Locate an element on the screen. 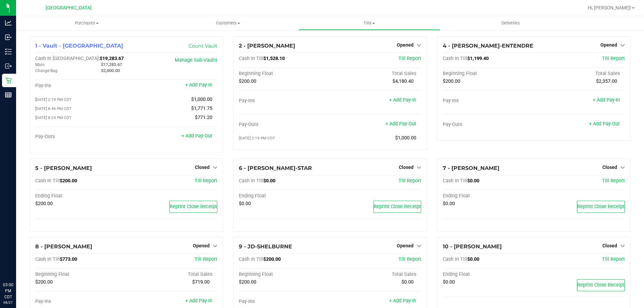 The image size is (644, 308). span: Deliveries is located at coordinates (511, 23).